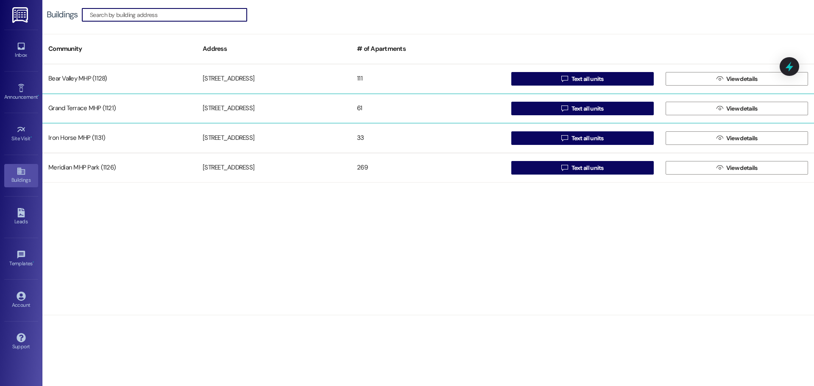 This screenshot has height=386, width=814. What do you see at coordinates (21, 217) in the screenshot?
I see `a: Leads` at bounding box center [21, 217].